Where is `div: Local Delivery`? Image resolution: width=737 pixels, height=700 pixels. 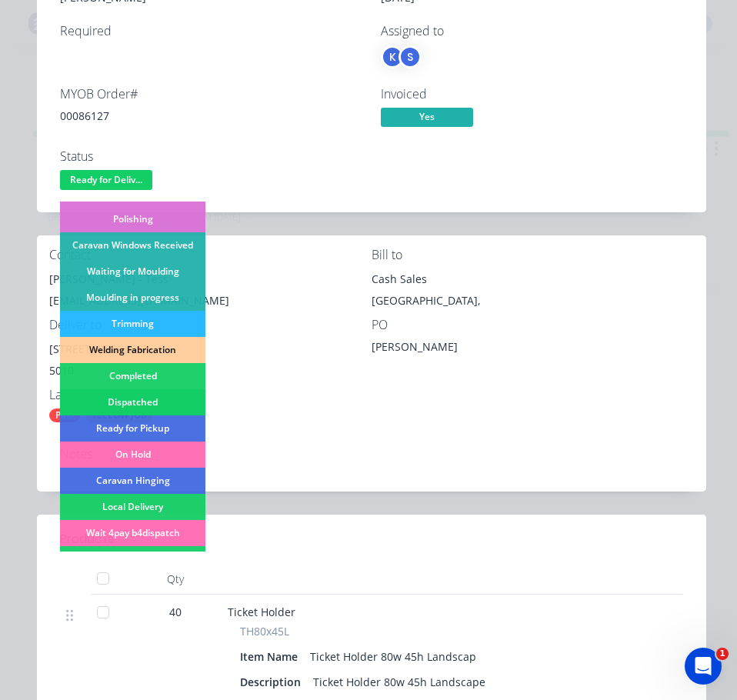 div: Local Delivery is located at coordinates (132, 507).